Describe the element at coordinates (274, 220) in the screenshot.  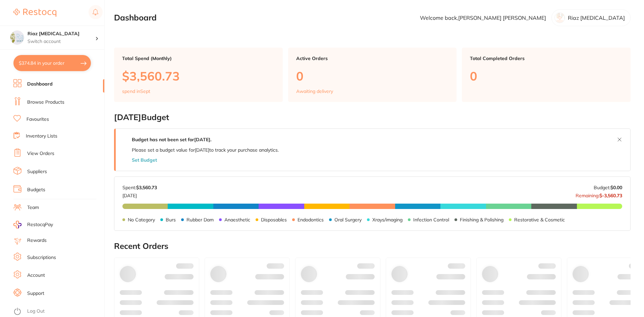
I see `p: Disposables` at that location.